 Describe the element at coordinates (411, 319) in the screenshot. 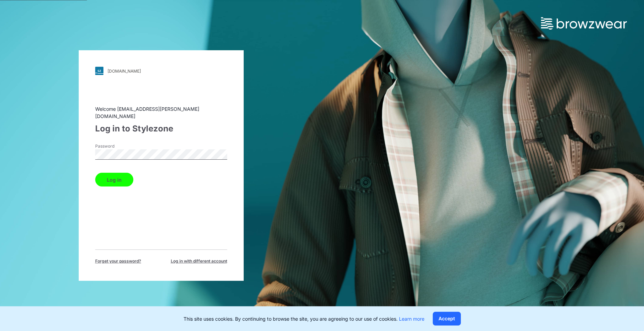

I see `a: Learn more` at that location.